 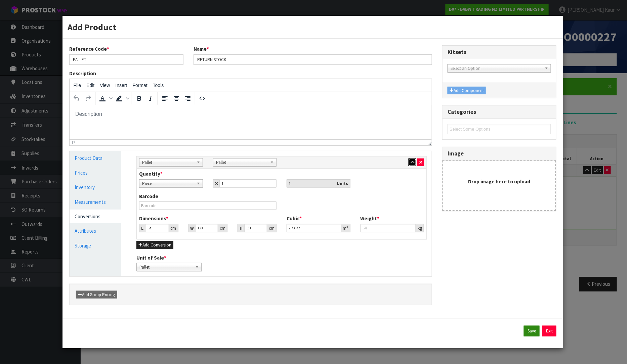 I want to click on input: Height, so click(x=256, y=228).